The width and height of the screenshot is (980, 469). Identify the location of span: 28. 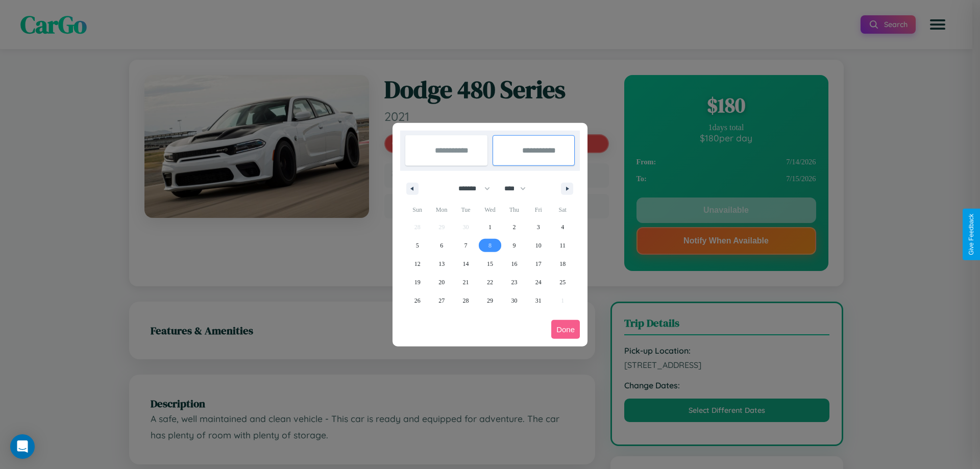
(466, 301).